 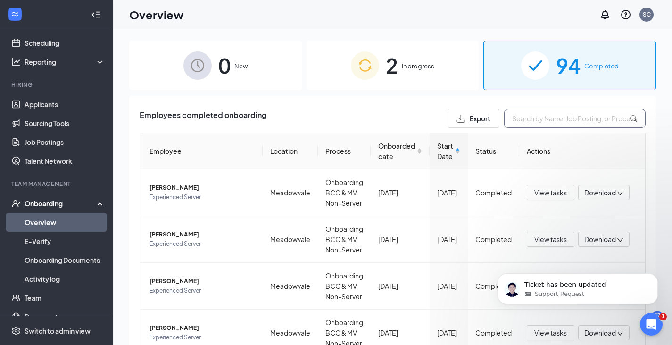 I want to click on div: SC, so click(x=646, y=14).